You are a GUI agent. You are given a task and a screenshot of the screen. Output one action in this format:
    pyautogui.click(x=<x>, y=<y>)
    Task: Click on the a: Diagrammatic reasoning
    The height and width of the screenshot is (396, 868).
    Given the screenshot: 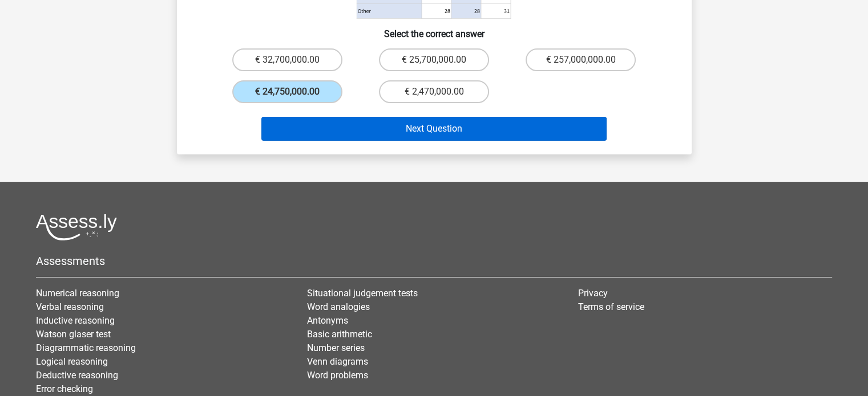 What is the action you would take?
    pyautogui.click(x=85, y=348)
    